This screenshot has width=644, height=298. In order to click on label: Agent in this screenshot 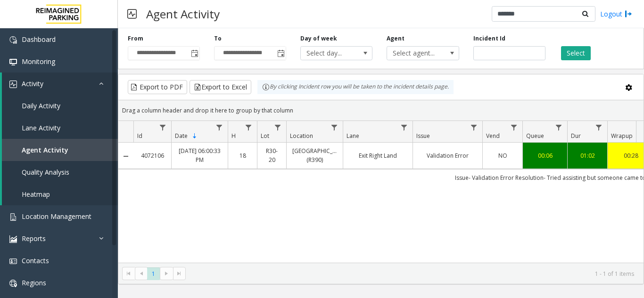, I will do `click(395, 39)`.